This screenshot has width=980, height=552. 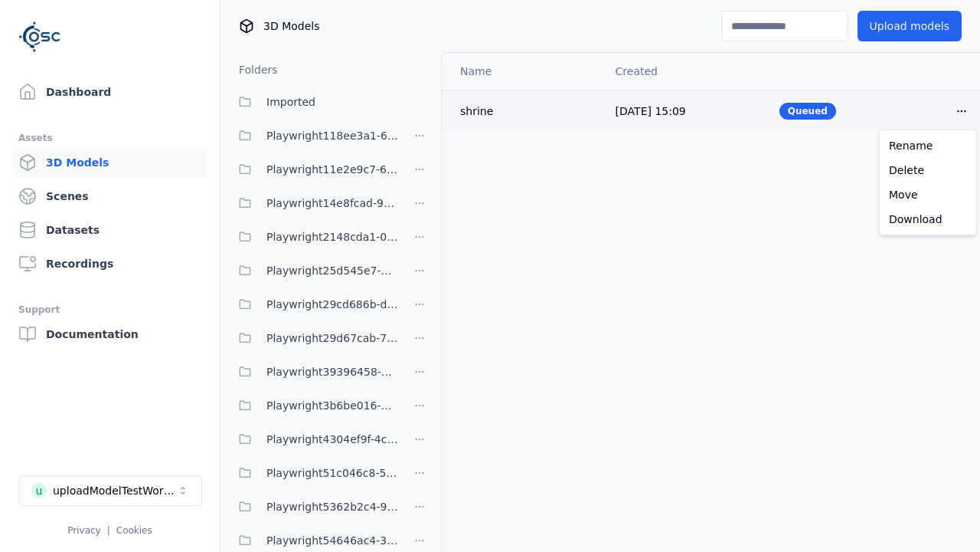 I want to click on a: Rename, so click(x=929, y=145).